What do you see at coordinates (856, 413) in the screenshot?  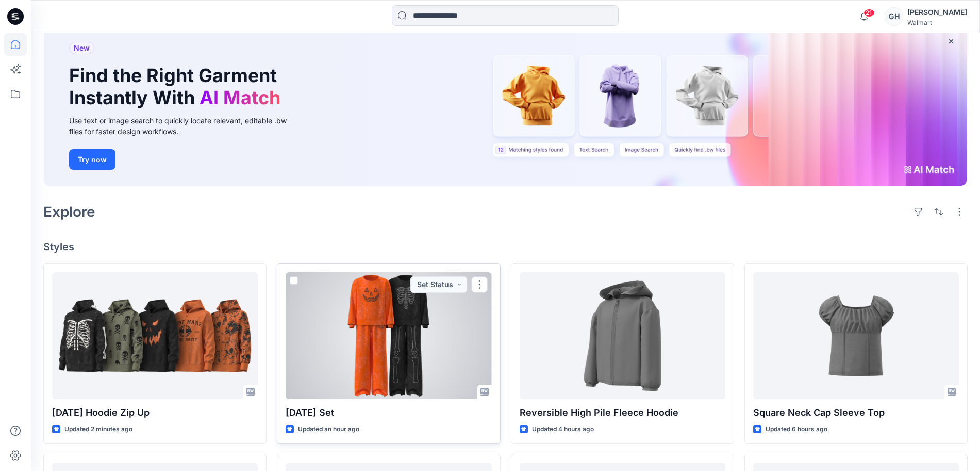 I see `p: Square Neck Cap Sleeve Top` at bounding box center [856, 413].